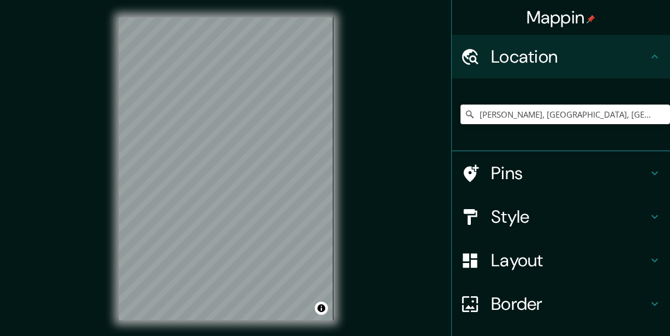 The height and width of the screenshot is (336, 670). Describe the element at coordinates (321, 309) in the screenshot. I see `button: Toggle attribution` at that location.